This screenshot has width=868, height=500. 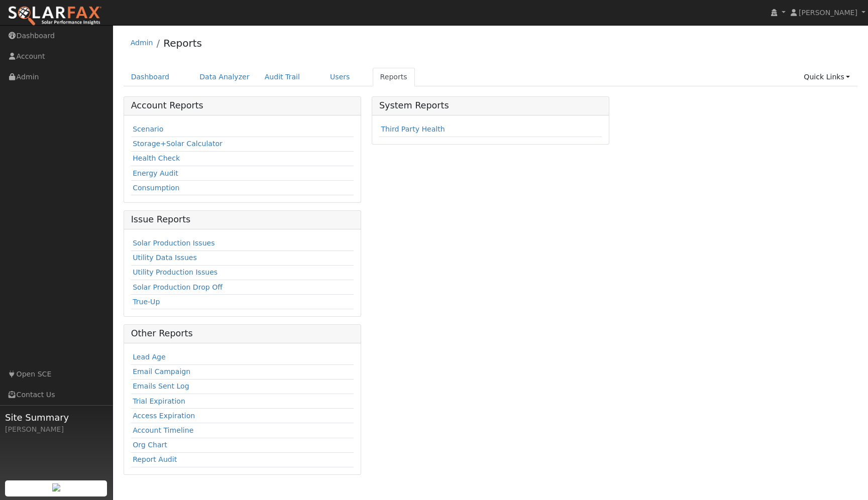 I want to click on a: Scenario, so click(x=147, y=129).